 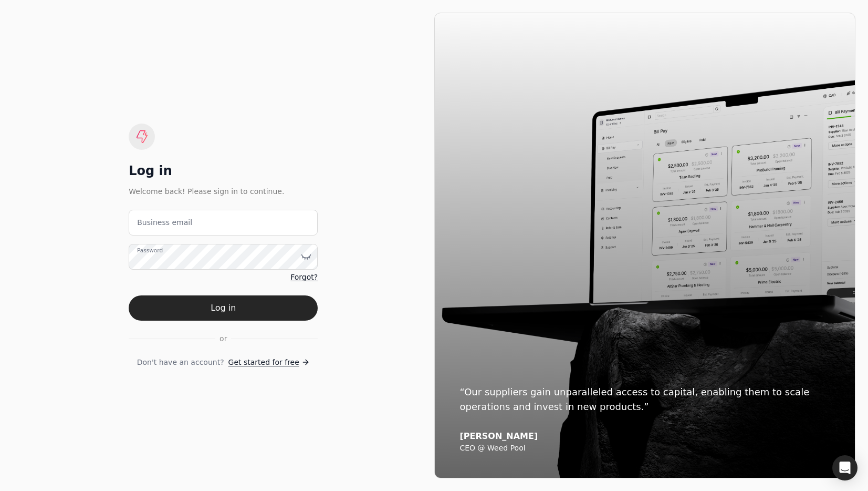 What do you see at coordinates (304, 277) in the screenshot?
I see `span: Forgot?` at bounding box center [304, 277].